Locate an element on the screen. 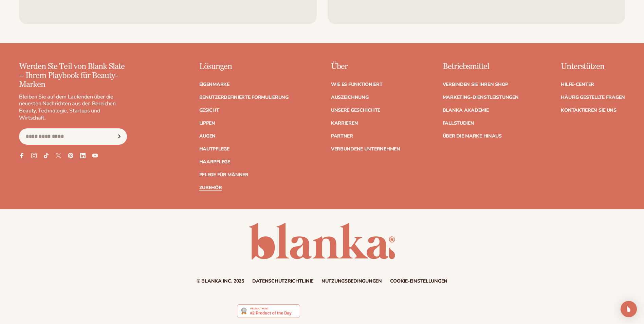 The height and width of the screenshot is (324, 644). a: Fallstudien is located at coordinates (459, 123).